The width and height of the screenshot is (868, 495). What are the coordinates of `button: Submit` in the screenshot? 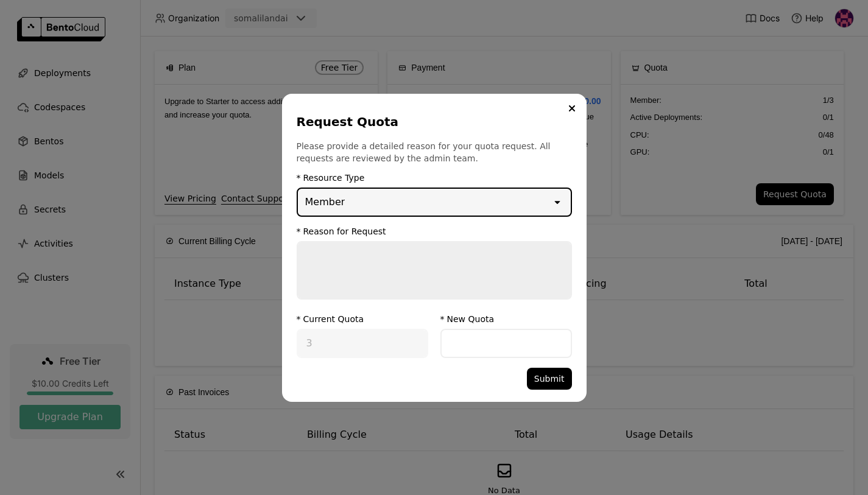 It's located at (549, 379).